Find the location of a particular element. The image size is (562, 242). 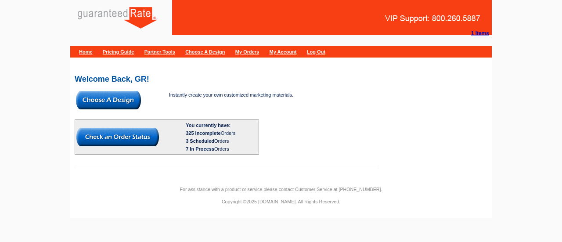

a: Home is located at coordinates (86, 52).